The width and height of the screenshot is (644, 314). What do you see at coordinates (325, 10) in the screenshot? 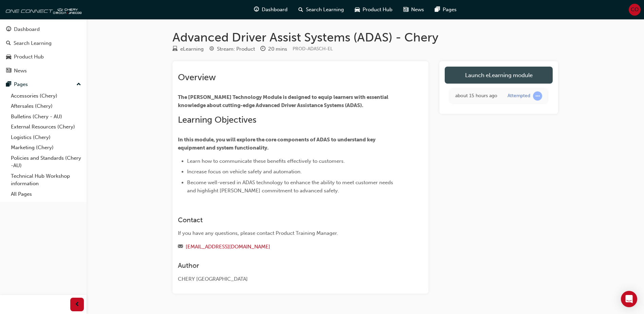
I see `span: Search Learning` at bounding box center [325, 10].